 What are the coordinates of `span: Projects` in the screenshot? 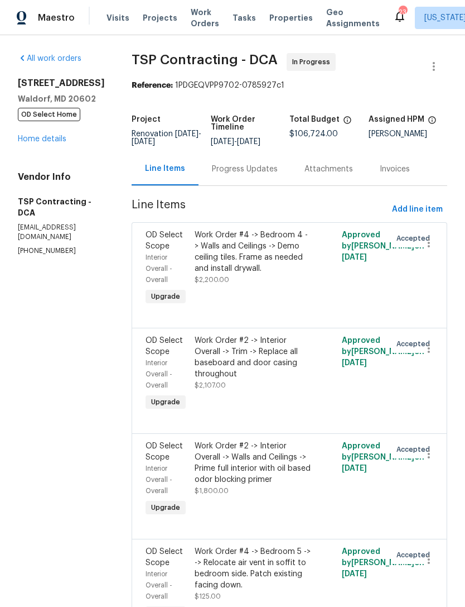 It's located at (160, 18).